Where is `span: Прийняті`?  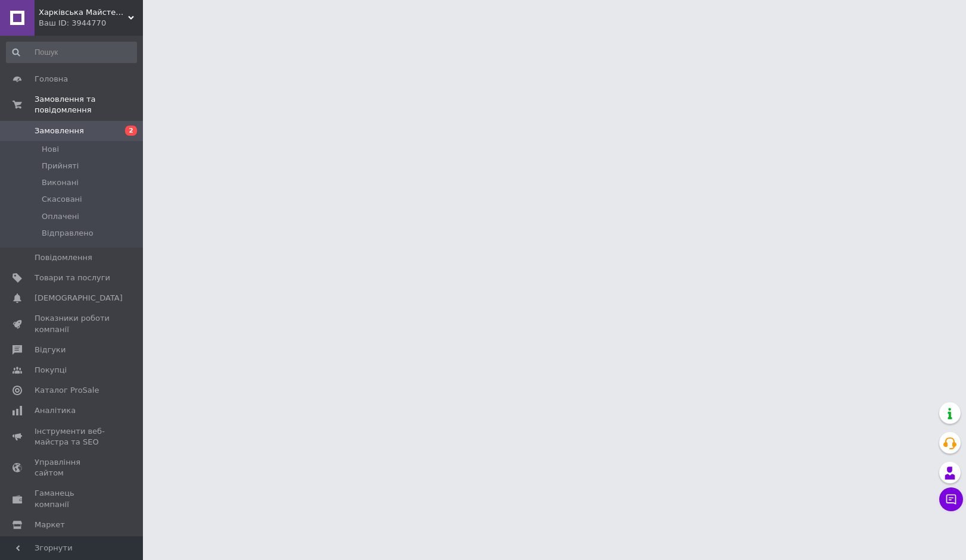
span: Прийняті is located at coordinates (60, 166).